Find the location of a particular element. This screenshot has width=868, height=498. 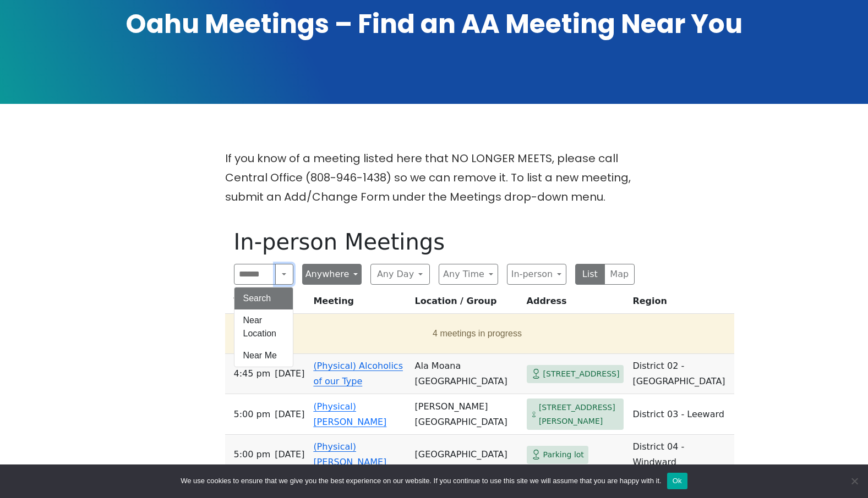

th: Time is located at coordinates (267, 303).